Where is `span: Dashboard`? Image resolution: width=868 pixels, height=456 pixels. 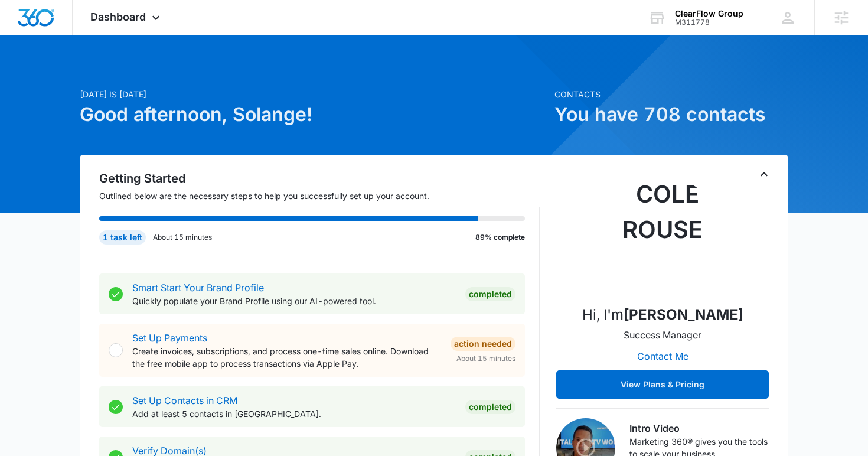
span: Dashboard is located at coordinates (118, 17).